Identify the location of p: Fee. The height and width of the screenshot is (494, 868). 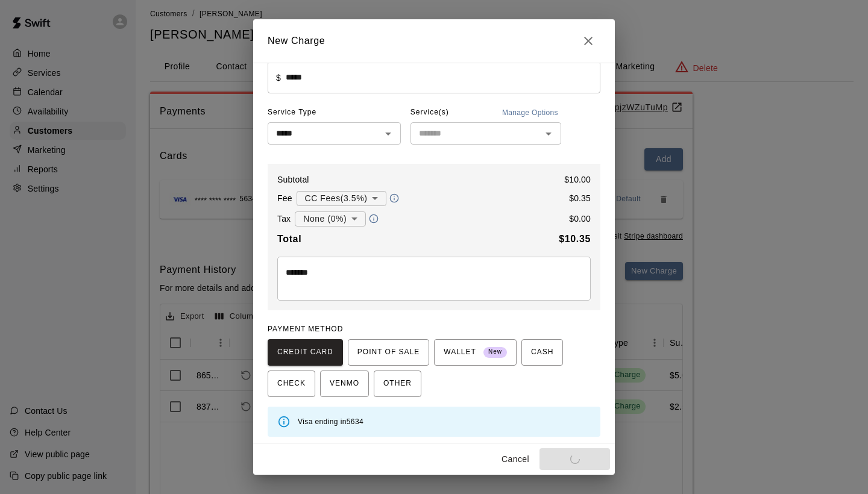
(285, 198).